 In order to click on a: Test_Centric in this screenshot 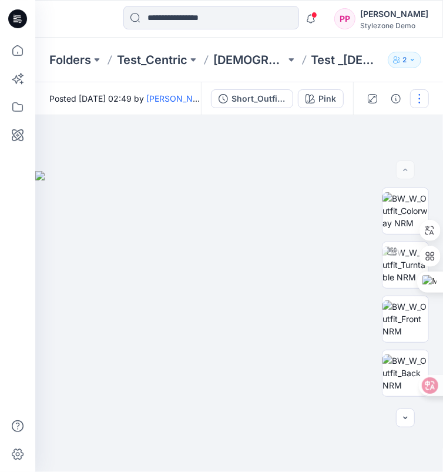, I will do `click(152, 60)`.